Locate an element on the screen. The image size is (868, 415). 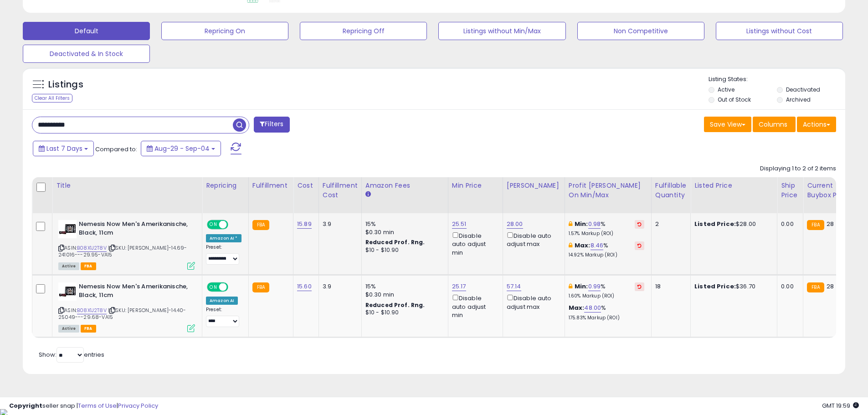
b: Reduced Prof. Rng. is located at coordinates (395, 242).